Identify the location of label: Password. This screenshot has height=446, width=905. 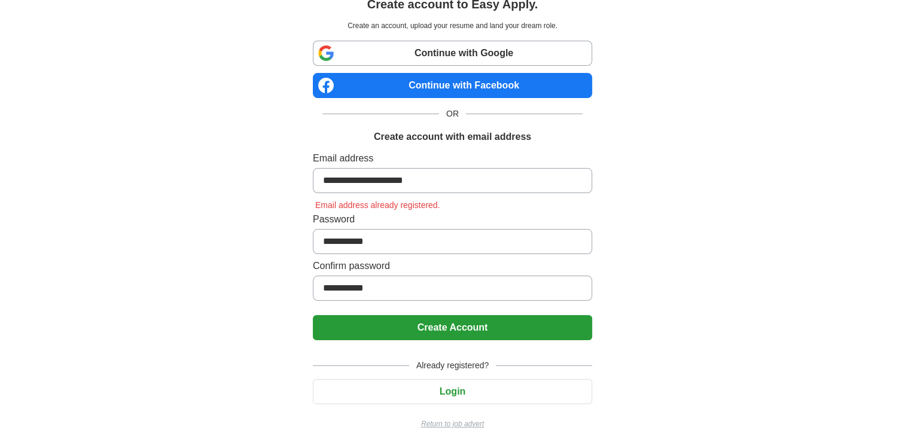
(452, 220).